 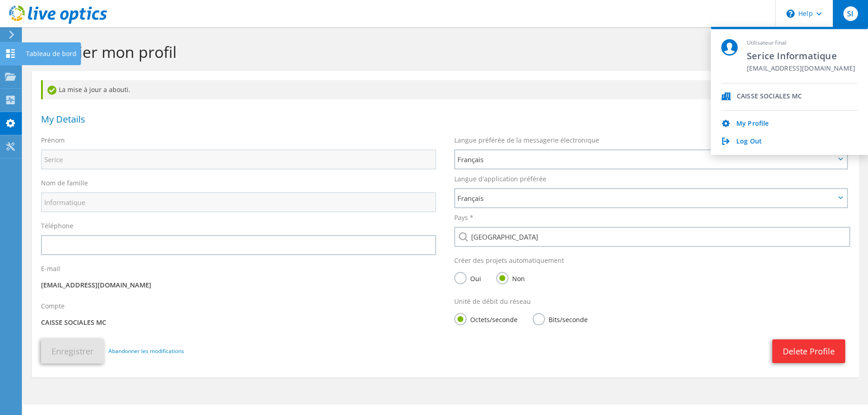 I want to click on span: Serice Informatique, so click(x=801, y=55).